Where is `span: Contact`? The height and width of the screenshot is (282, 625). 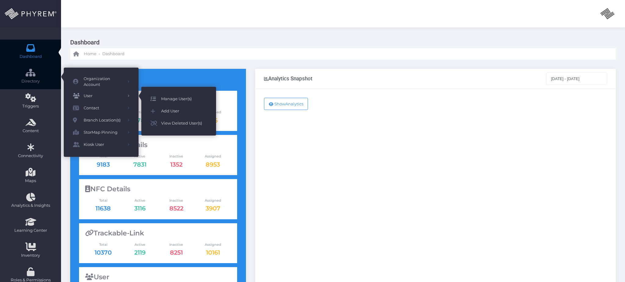 span: Contact is located at coordinates (103, 108).